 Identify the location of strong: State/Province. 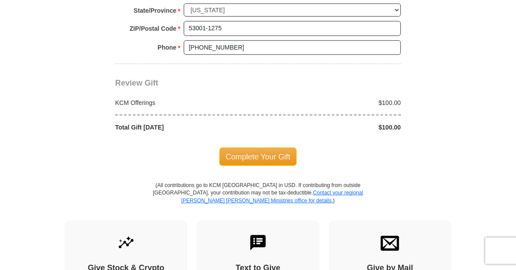
(155, 11).